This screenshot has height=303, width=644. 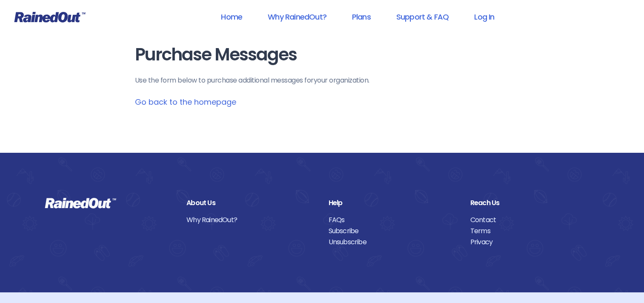 I want to click on div: Help, so click(x=393, y=203).